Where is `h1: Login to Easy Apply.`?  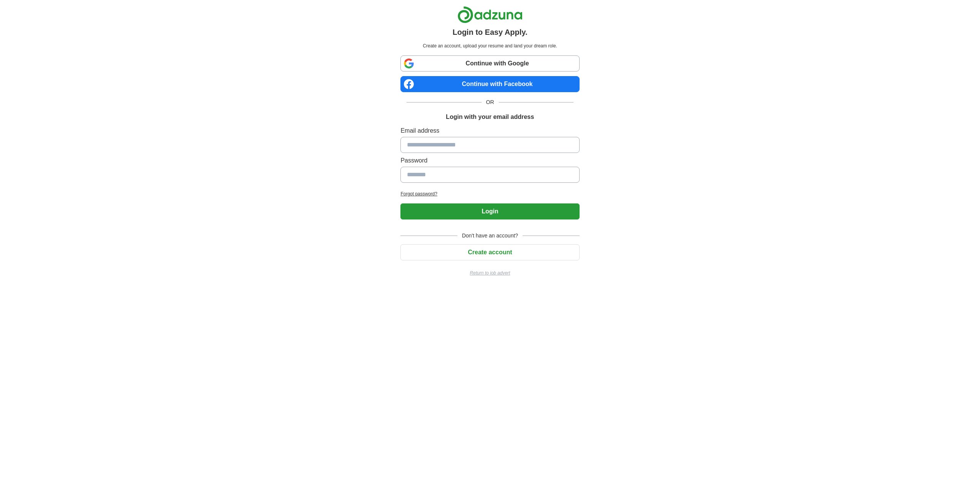 h1: Login to Easy Apply. is located at coordinates (490, 32).